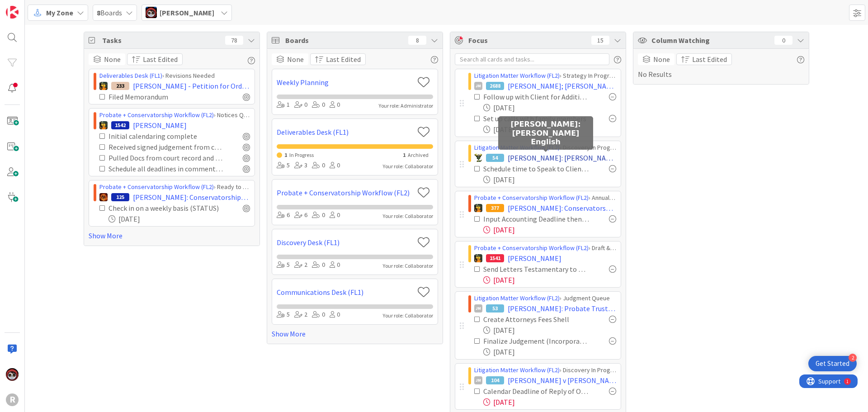 The width and height of the screenshot is (868, 412). Describe the element at coordinates (175, 187) in the screenshot. I see `div: › Ready to Close Matter` at that location.